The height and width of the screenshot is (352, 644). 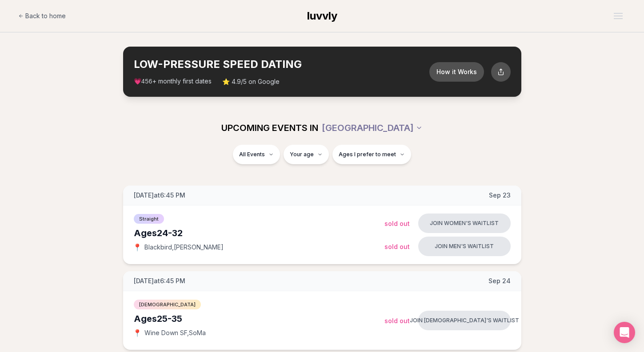 I want to click on span: luvvly, so click(x=322, y=16).